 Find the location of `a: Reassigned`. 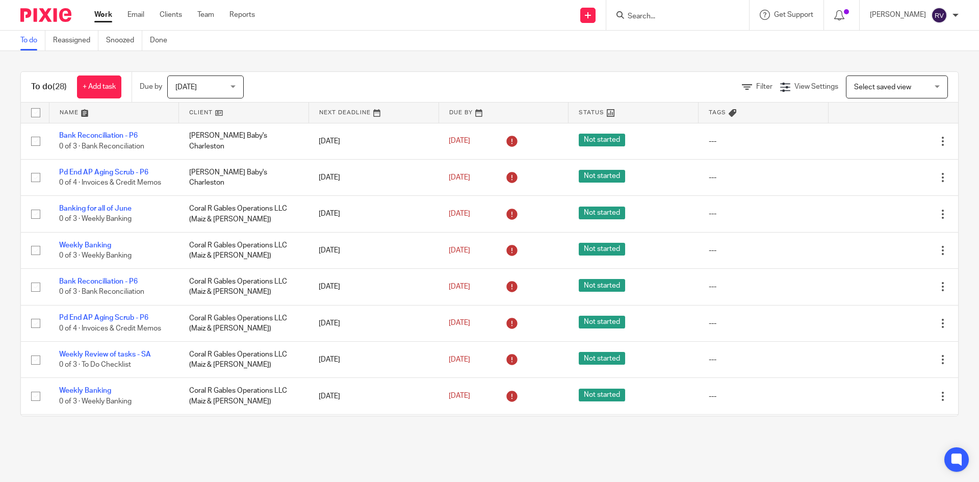

a: Reassigned is located at coordinates (75, 40).